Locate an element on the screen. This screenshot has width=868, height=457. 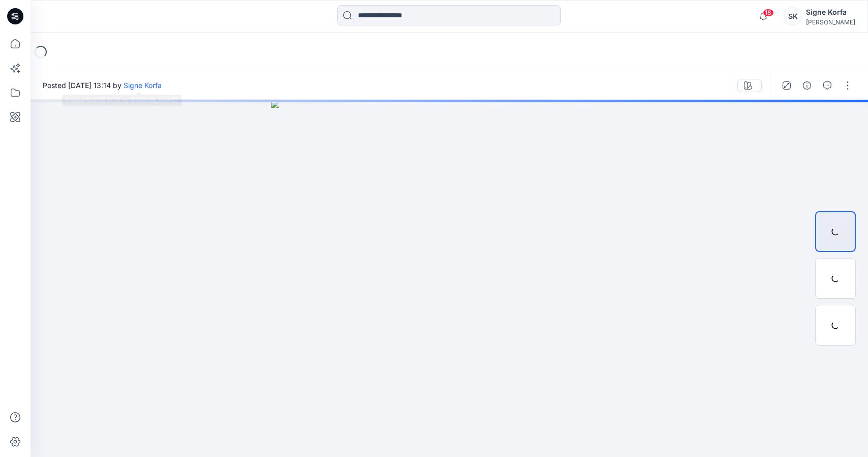
button: Details is located at coordinates (807, 85).